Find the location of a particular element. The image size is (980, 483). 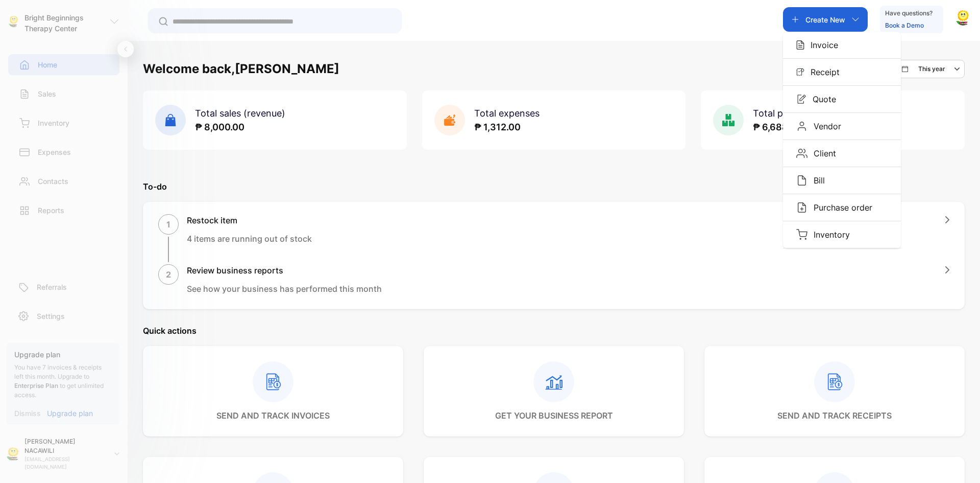

p: Home is located at coordinates (47, 64).